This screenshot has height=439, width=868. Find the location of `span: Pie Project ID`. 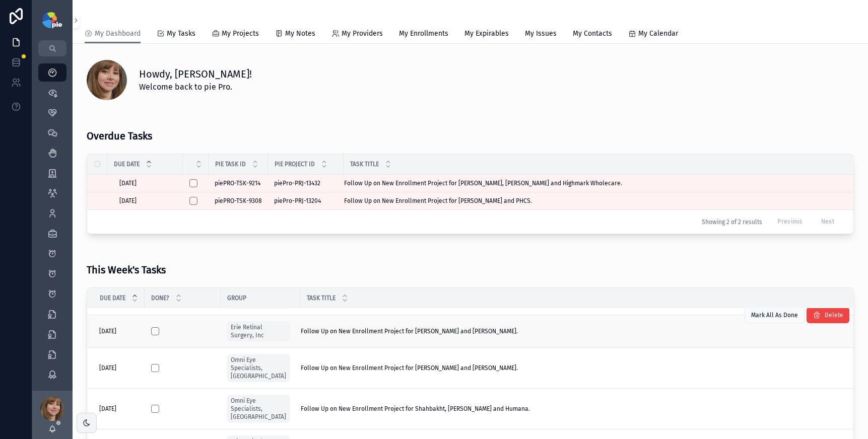

span: Pie Project ID is located at coordinates (295, 164).